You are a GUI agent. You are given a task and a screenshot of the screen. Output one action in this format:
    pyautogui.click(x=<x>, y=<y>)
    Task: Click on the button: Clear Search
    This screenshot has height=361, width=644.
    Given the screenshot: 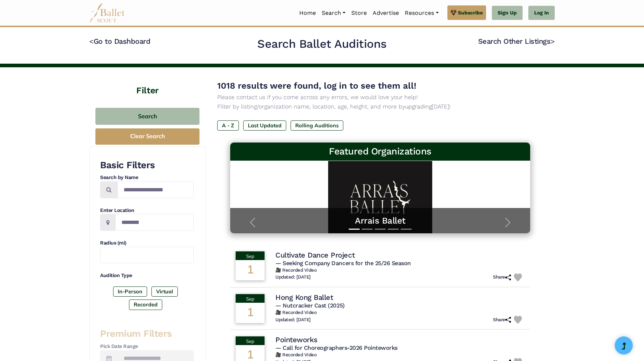 What is the action you would take?
    pyautogui.click(x=147, y=136)
    